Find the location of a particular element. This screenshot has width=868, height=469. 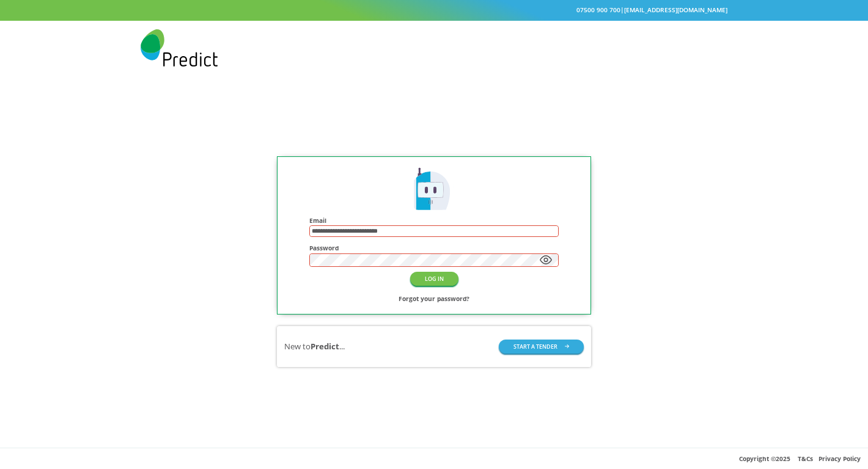

a: 07500 900 700 is located at coordinates (599, 10).